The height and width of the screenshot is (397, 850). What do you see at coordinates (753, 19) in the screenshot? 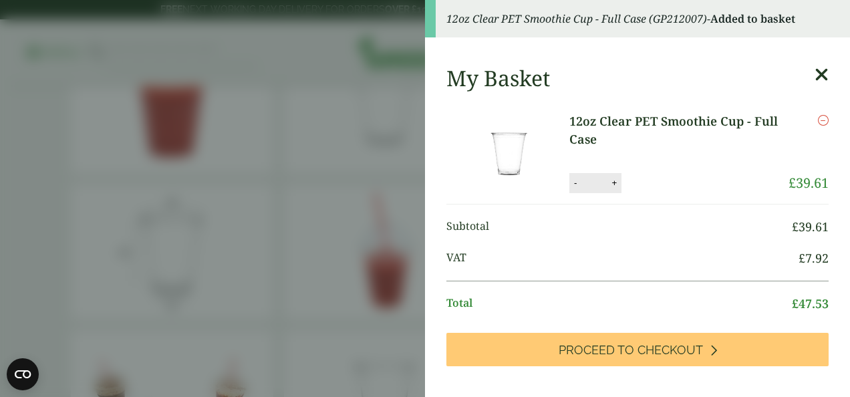
I see `strong: Added to basket` at bounding box center [753, 19].